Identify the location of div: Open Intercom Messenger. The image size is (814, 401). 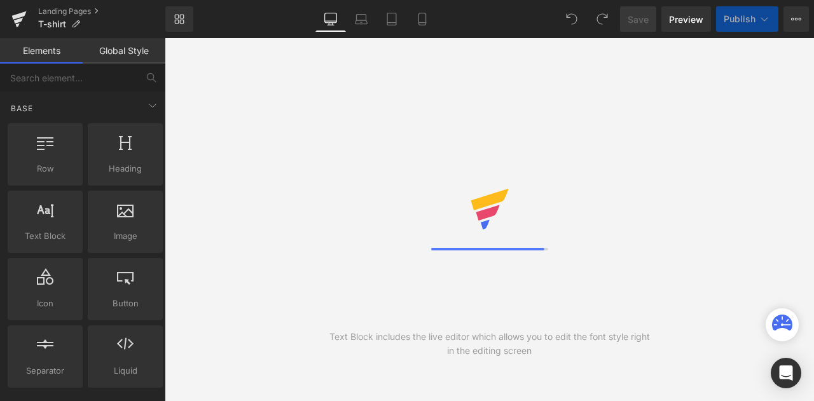
(786, 373).